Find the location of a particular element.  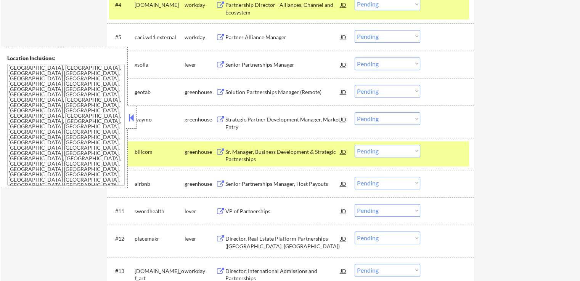

div: Senior Partnerships Manager is located at coordinates (283, 65).